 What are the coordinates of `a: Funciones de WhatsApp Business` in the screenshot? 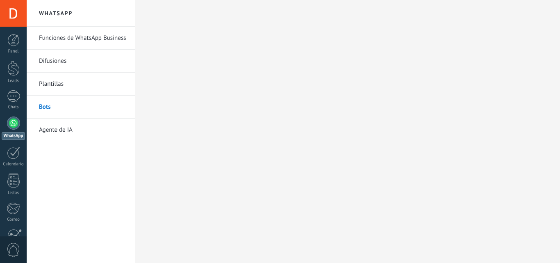 It's located at (83, 38).